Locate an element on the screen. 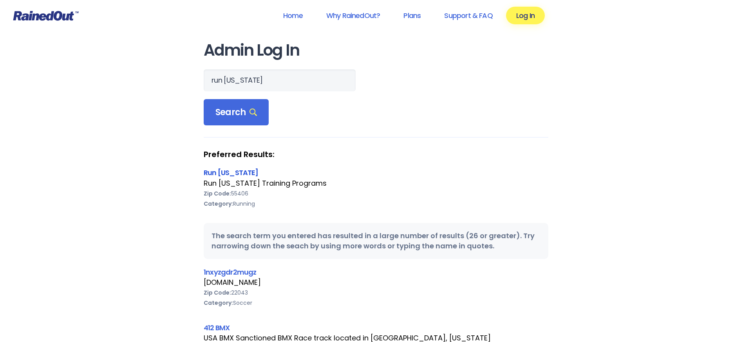  div: 1nxyzgdr2mugz is located at coordinates (376, 272).